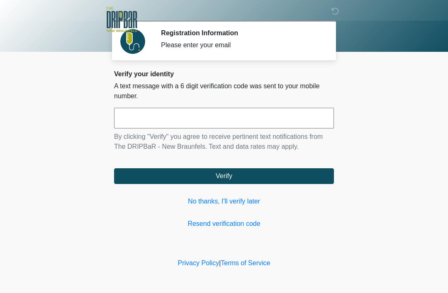 The width and height of the screenshot is (448, 293). Describe the element at coordinates (224, 142) in the screenshot. I see `p: By clicking "Verify" you agree to receive pertinent text notifications from The DRIPBaR - New Bra...` at that location.